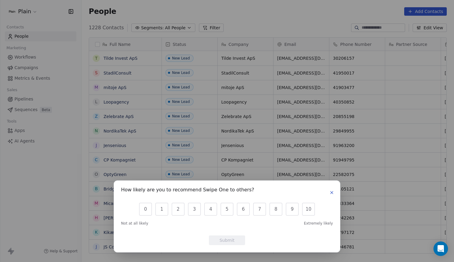 This screenshot has width=454, height=262. Describe the element at coordinates (227, 209) in the screenshot. I see `button: 5` at that location.